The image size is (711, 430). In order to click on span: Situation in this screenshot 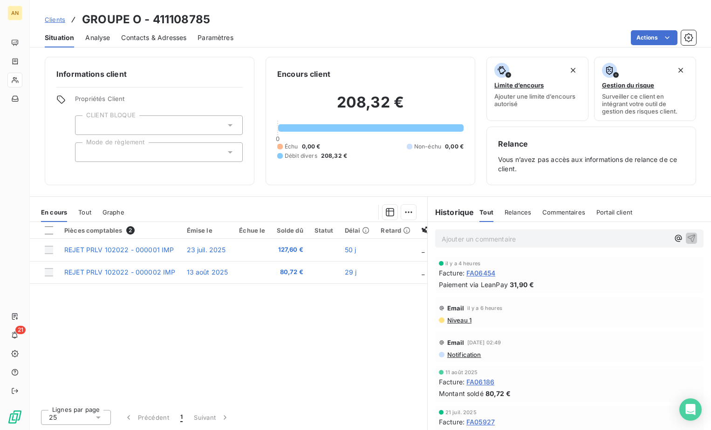, I will do `click(59, 38)`.